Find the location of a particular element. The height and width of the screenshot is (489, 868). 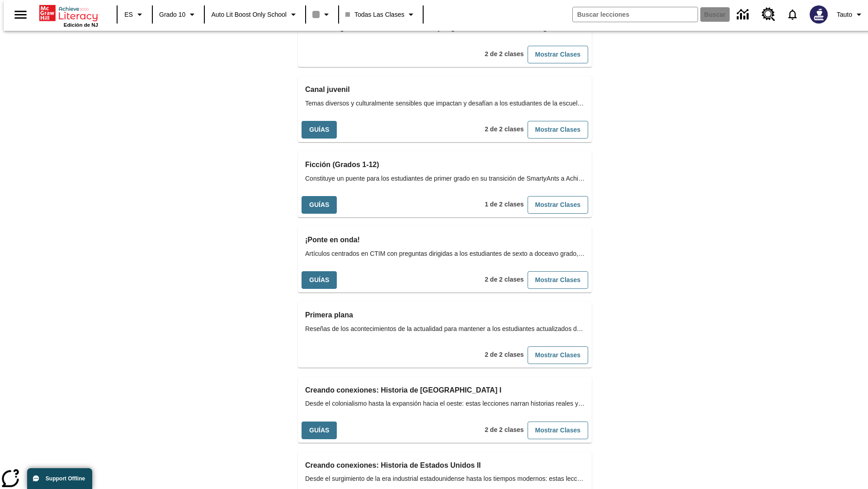

a: Portada is located at coordinates (69, 13).